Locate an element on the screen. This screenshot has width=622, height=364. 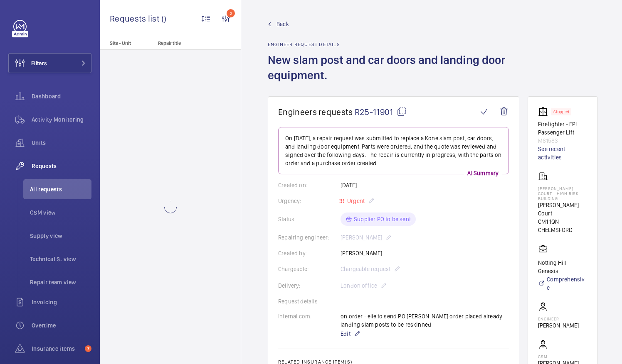
span: Supply view is located at coordinates (61, 236).